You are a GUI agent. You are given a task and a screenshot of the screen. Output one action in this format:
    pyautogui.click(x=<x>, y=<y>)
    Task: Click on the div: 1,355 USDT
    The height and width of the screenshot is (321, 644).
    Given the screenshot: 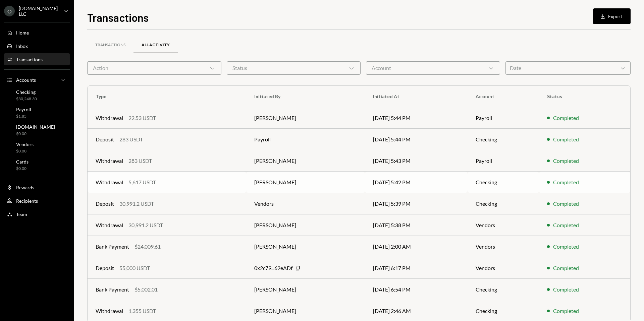 What is the action you would take?
    pyautogui.click(x=142, y=311)
    